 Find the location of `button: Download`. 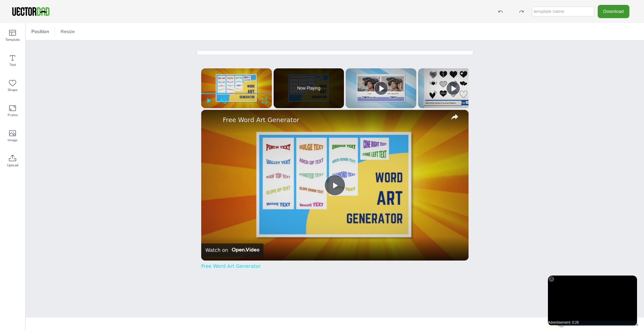

button: Download is located at coordinates (613, 11).